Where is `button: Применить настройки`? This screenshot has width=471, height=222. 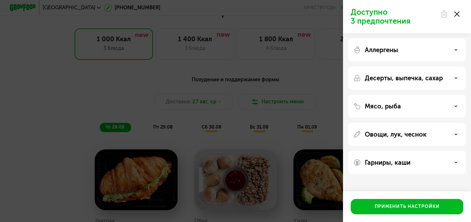
button: Применить настройки is located at coordinates (407, 207).